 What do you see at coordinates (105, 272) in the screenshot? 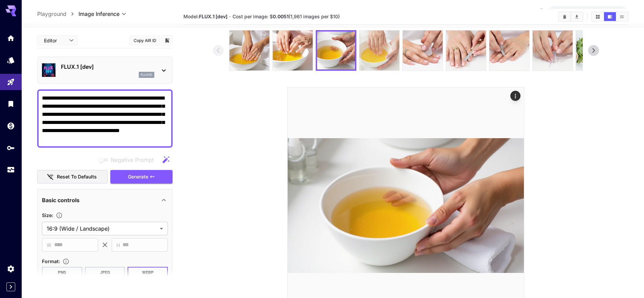
I see `button: JPEG` at bounding box center [105, 272].